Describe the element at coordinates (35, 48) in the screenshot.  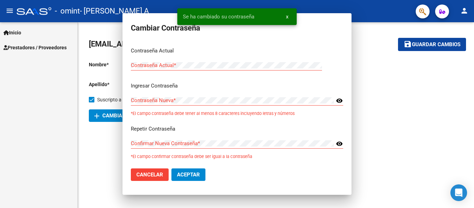
I see `span: Prestadores / Proveedores` at that location.